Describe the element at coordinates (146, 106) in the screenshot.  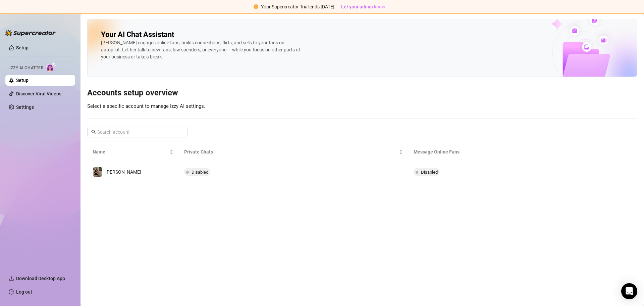
I see `span: Select a specific account to manage Izzy AI settings.` at that location.